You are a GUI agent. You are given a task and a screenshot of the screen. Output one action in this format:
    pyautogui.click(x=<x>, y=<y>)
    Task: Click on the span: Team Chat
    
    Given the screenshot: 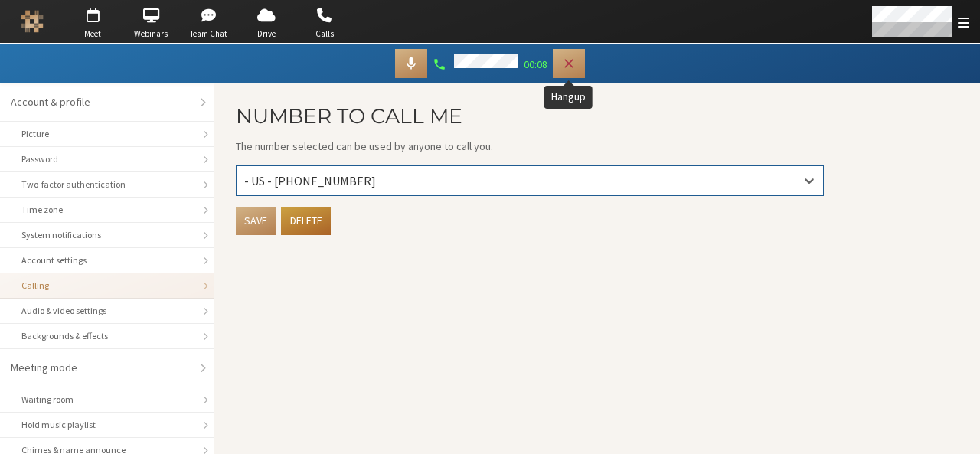 What is the action you would take?
    pyautogui.click(x=209, y=34)
    